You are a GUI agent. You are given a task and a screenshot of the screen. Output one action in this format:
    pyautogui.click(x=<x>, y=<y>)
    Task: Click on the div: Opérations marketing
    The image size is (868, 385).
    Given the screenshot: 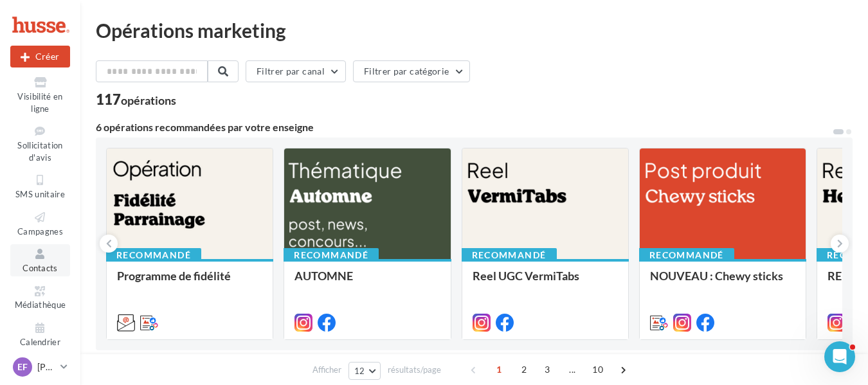 What is the action you would take?
    pyautogui.click(x=474, y=31)
    